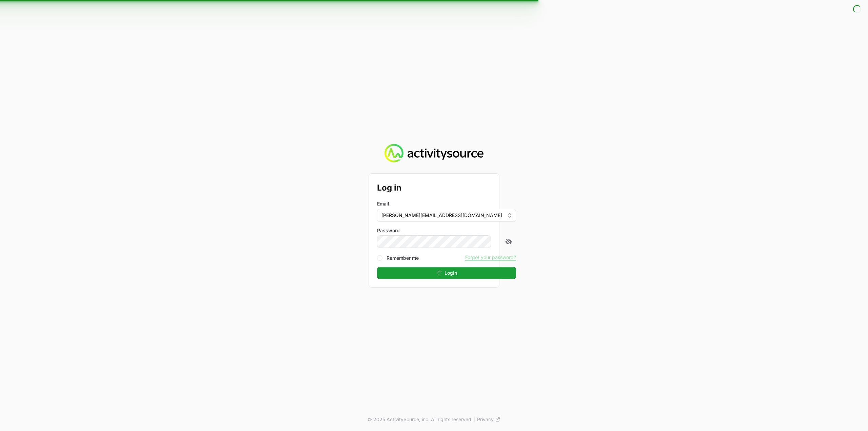 The image size is (868, 431). What do you see at coordinates (489, 419) in the screenshot?
I see `a: Privacy` at bounding box center [489, 419].